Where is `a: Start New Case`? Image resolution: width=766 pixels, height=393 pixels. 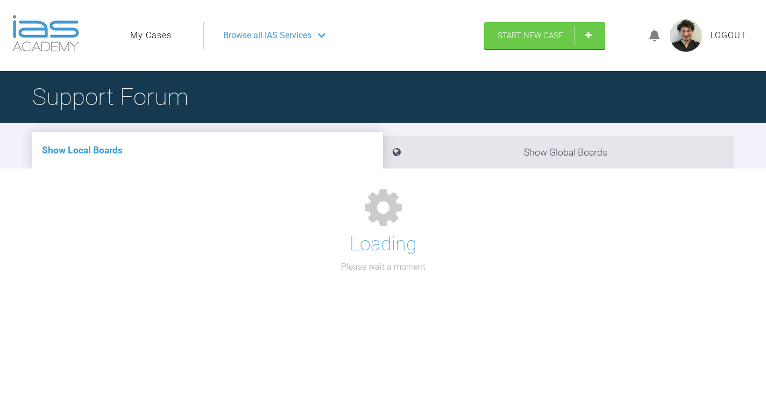 a: Start New Case is located at coordinates (544, 36).